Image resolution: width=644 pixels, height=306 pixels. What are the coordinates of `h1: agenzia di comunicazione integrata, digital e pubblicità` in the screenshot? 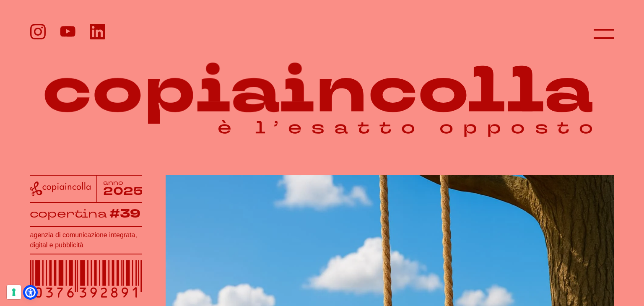 It's located at (86, 240).